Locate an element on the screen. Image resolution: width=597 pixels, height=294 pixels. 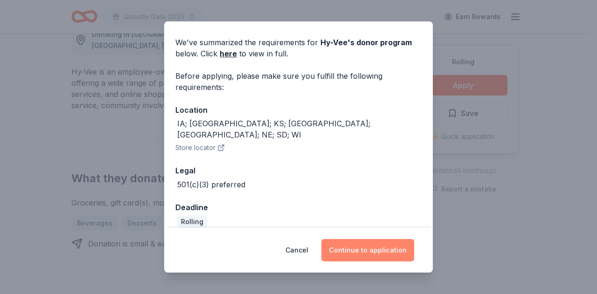
span: Hy-Vee 's donor program is located at coordinates (366, 42).